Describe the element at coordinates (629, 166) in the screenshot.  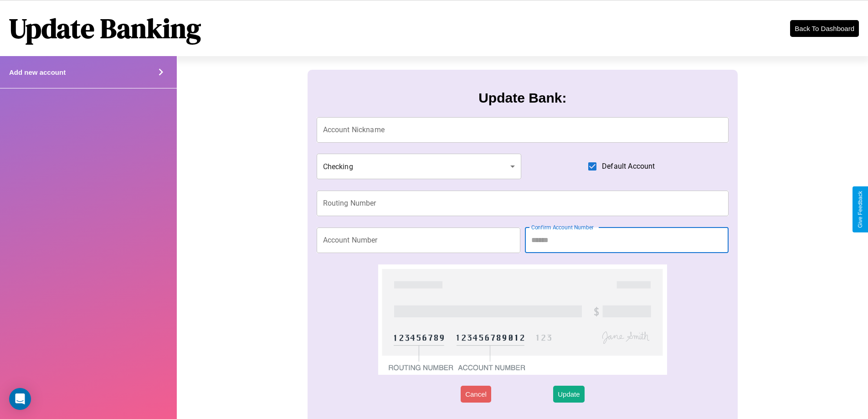
I see `span: Default Account` at that location.